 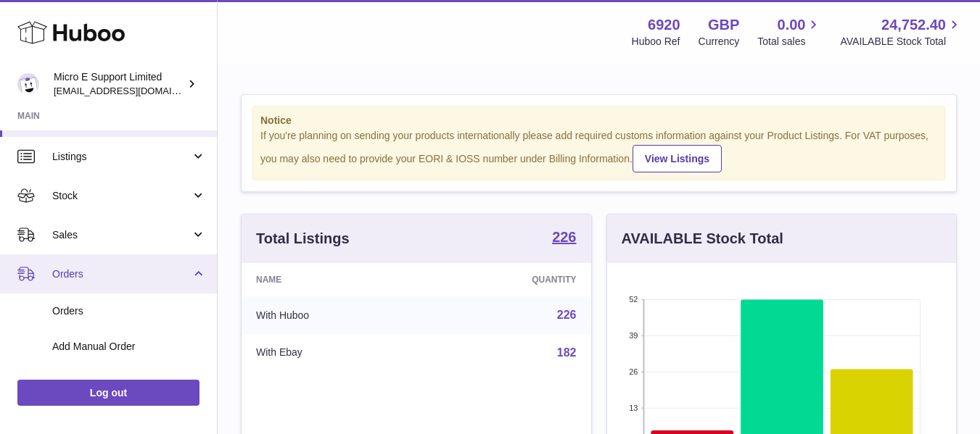 What do you see at coordinates (119, 84) in the screenshot?
I see `div: Micro E Support Limited` at bounding box center [119, 84].